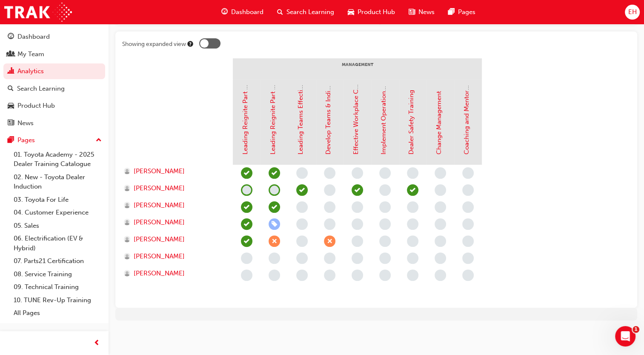  Describe the element at coordinates (57, 261) in the screenshot. I see `a: 07. Parts21 Certification` at that location.